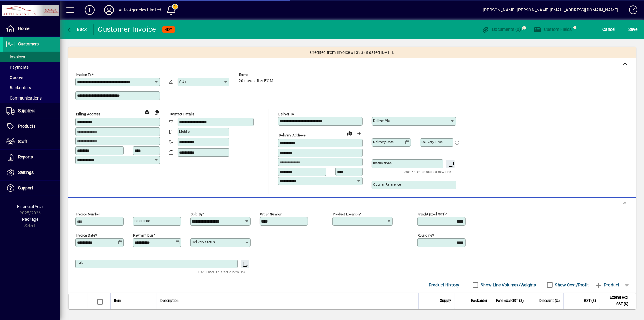 This screenshot has height=320, width=644. Describe the element at coordinates (90, 10) in the screenshot. I see `button: Add` at that location.